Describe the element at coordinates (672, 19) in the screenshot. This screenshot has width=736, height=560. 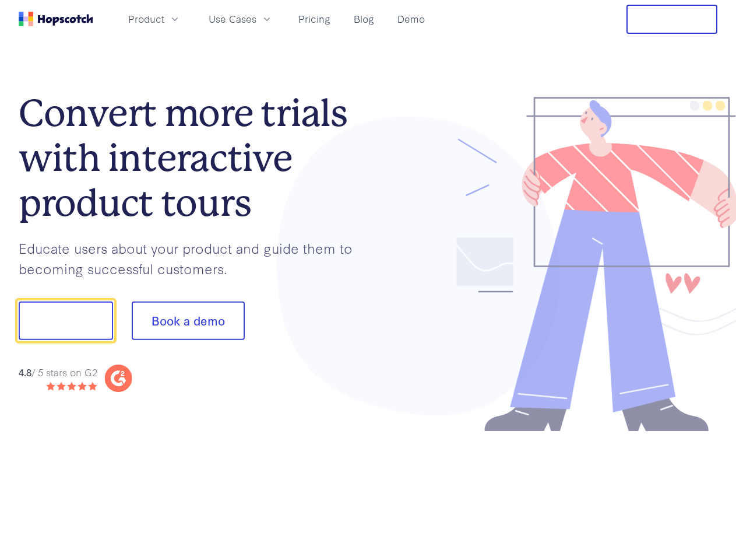
I see `button: Free Trial` at that location.